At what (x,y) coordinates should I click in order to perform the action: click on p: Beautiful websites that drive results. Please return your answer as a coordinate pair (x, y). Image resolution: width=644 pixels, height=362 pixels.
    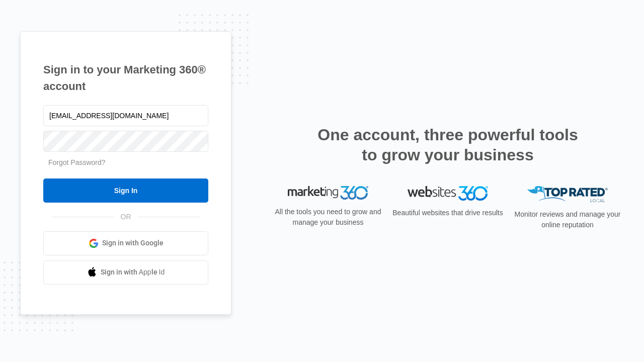
    Looking at the image, I should click on (448, 213).